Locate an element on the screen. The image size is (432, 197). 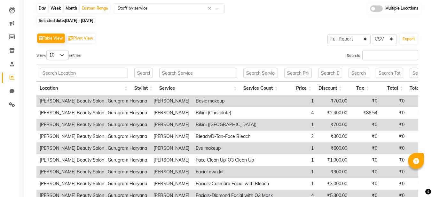
input: Search Total is located at coordinates (390, 73).